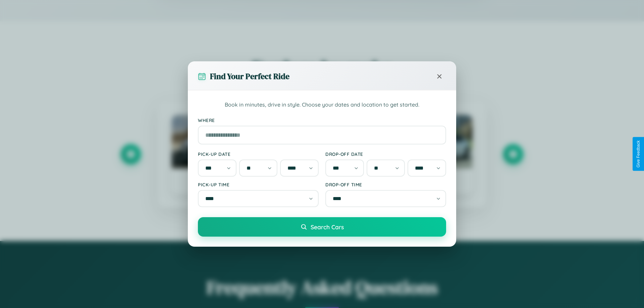 The image size is (644, 308). What do you see at coordinates (327, 227) in the screenshot?
I see `span: Search Cars` at bounding box center [327, 227].